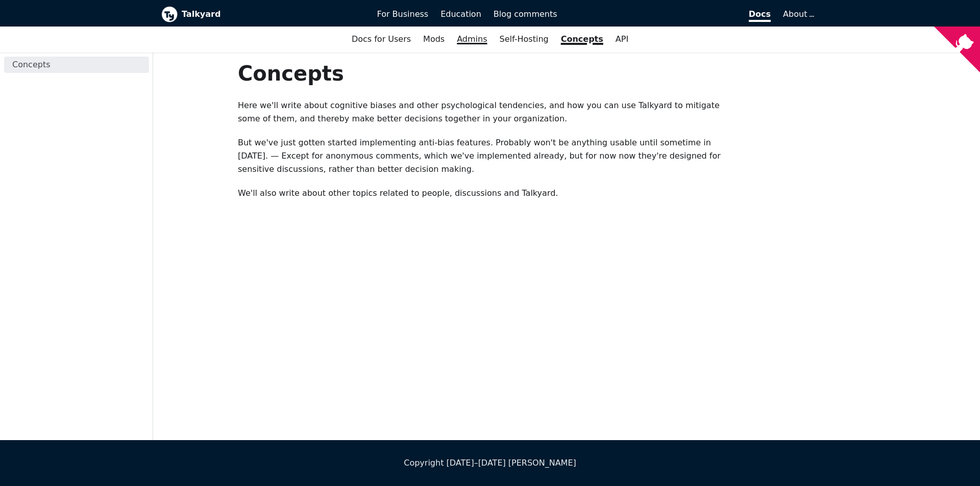 This screenshot has width=980, height=486. I want to click on span: For Business, so click(403, 14).